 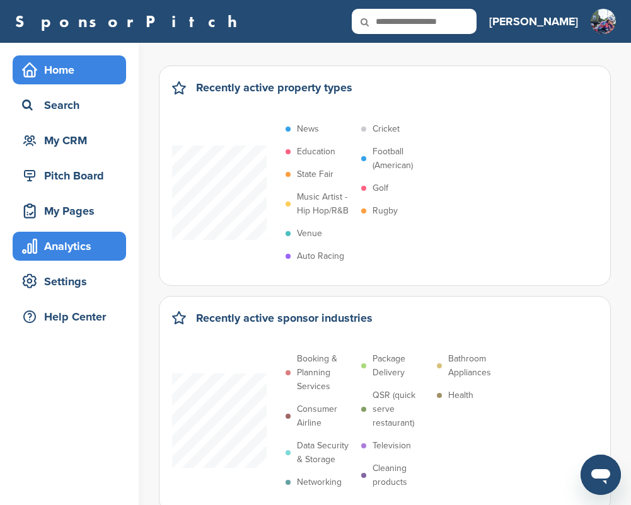 I want to click on div: Pitch Board, so click(x=72, y=176).